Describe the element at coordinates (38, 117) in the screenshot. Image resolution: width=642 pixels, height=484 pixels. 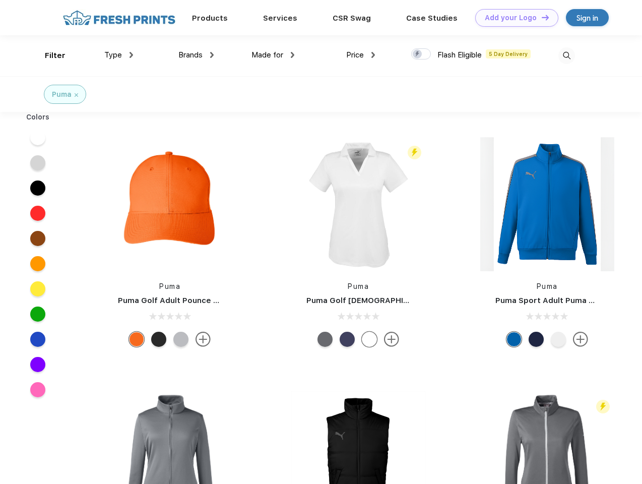
I see `div: Colors` at that location.